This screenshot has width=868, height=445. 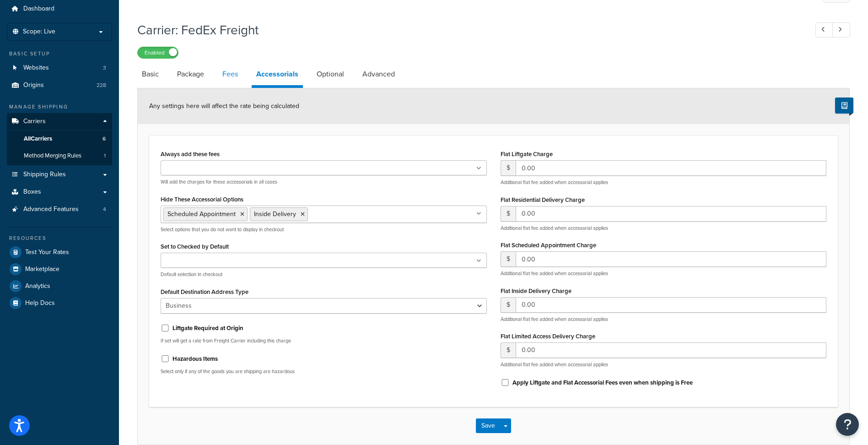 I want to click on li: Shipping Rules, so click(x=60, y=174).